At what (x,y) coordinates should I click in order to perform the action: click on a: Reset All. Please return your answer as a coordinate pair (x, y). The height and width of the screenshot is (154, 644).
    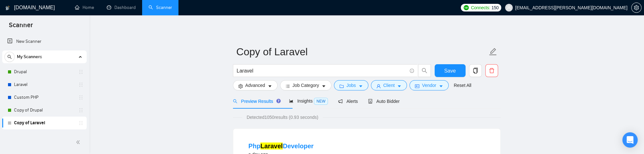
    Looking at the image, I should click on (462, 85).